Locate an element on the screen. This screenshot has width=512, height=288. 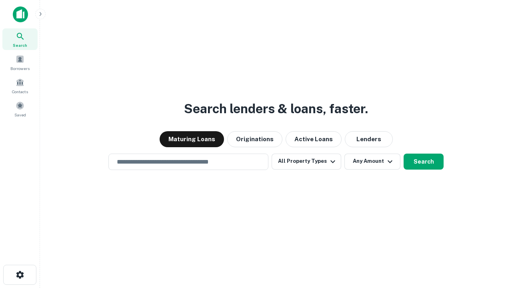
a: Contacts is located at coordinates (20, 86).